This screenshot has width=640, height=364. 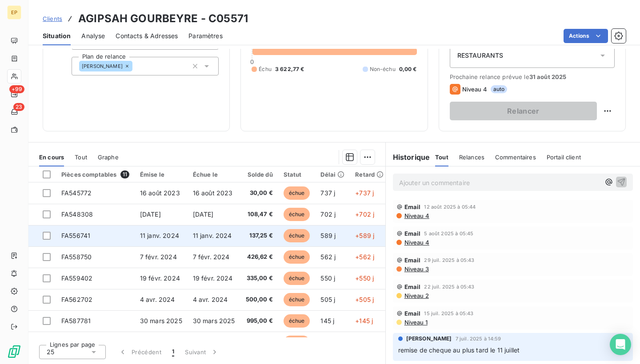 What do you see at coordinates (95, 174) in the screenshot?
I see `div: Pièces comptables` at bounding box center [95, 174].